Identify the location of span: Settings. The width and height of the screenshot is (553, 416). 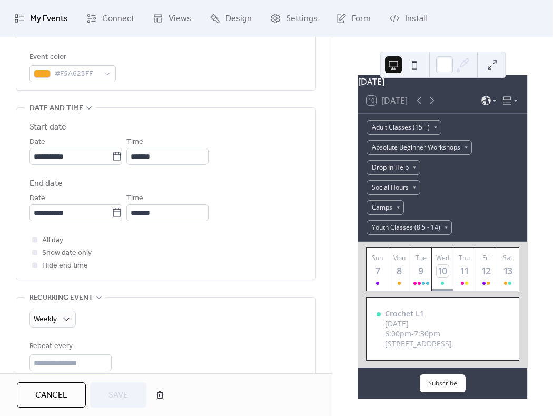
(302, 19).